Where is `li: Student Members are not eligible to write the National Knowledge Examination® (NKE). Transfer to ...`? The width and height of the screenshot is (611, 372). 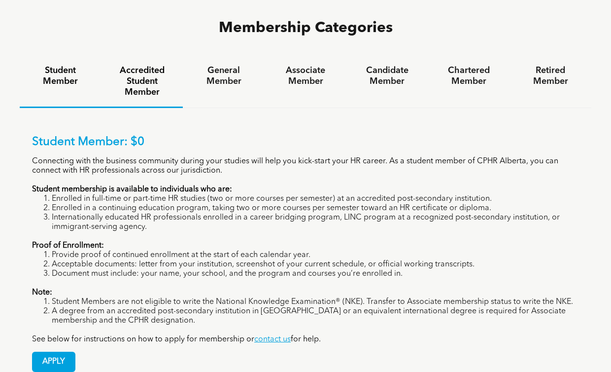
li: Student Members are not eligible to write the National Knowledge Examination® (NKE). Transfer to ... is located at coordinates (316, 302).